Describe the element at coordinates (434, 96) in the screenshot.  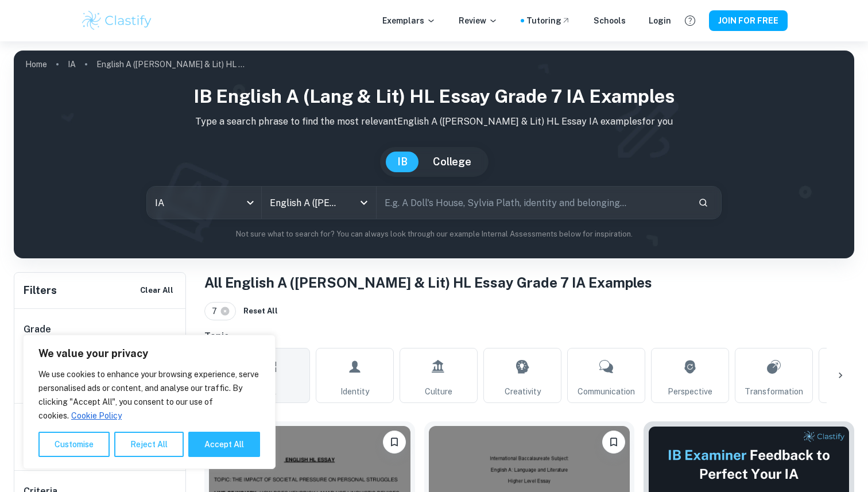
I see `h1: IB English A (Lang & Lit) HL Essay Grade 7 IA examples` at that location.